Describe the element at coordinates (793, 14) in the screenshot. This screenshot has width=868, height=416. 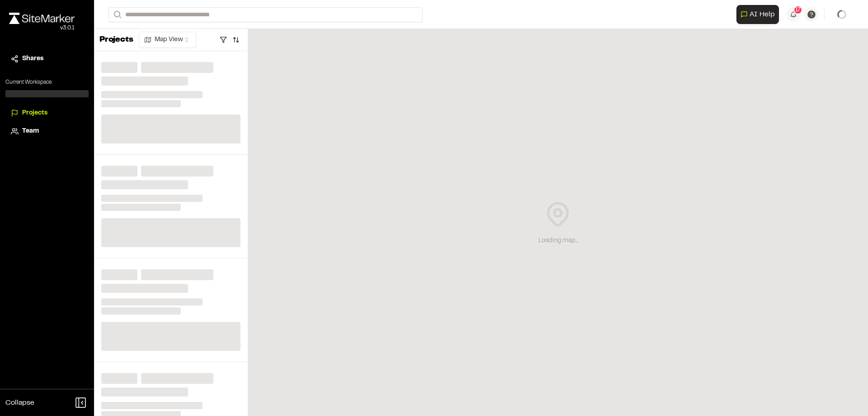
I see `button: 17` at that location.